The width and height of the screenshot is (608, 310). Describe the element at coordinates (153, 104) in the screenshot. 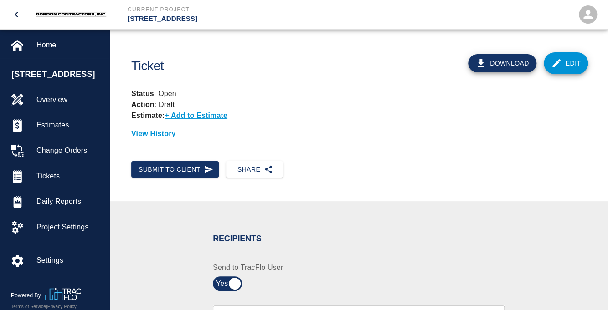

I see `p: : Draft` at that location.